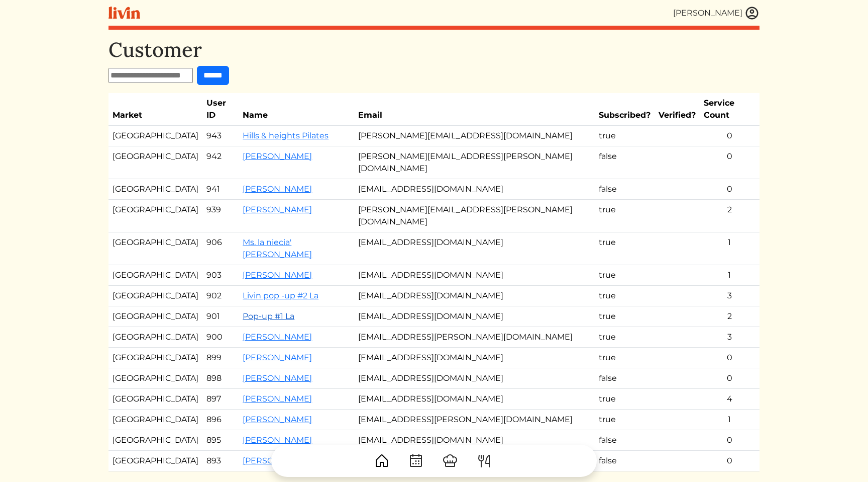 The width and height of the screenshot is (868, 482). Describe the element at coordinates (220, 189) in the screenshot. I see `td: 941` at that location.